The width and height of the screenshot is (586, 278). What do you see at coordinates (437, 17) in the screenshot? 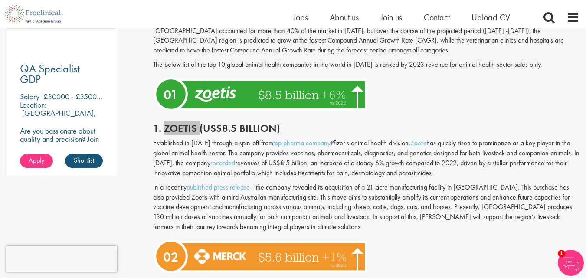
I see `span: Contact` at bounding box center [437, 17].